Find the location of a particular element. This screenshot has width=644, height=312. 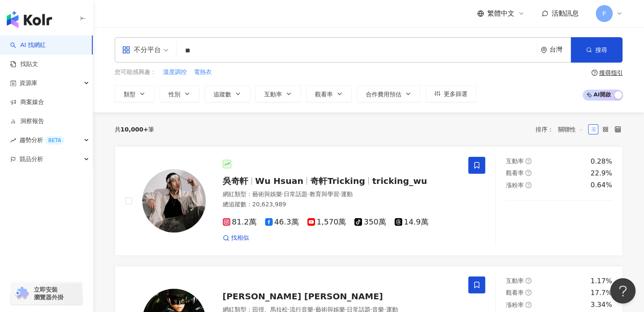

span: 類型 is located at coordinates (129, 94).